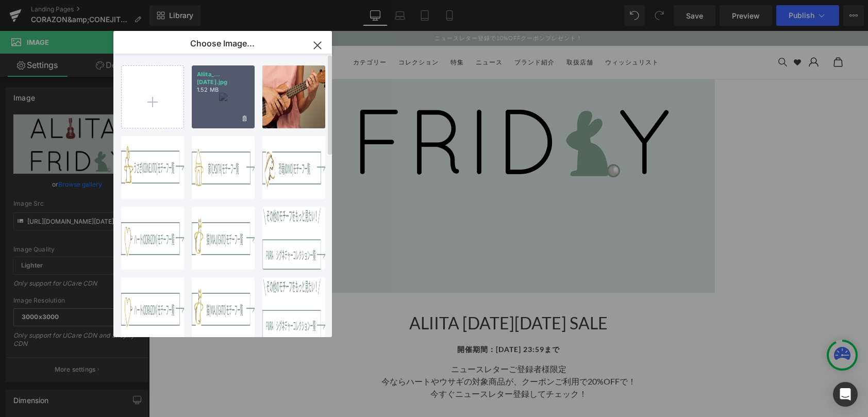 The width and height of the screenshot is (868, 417). What do you see at coordinates (221, 32) in the screenshot?
I see `button: カテゴリー` at bounding box center [221, 32].